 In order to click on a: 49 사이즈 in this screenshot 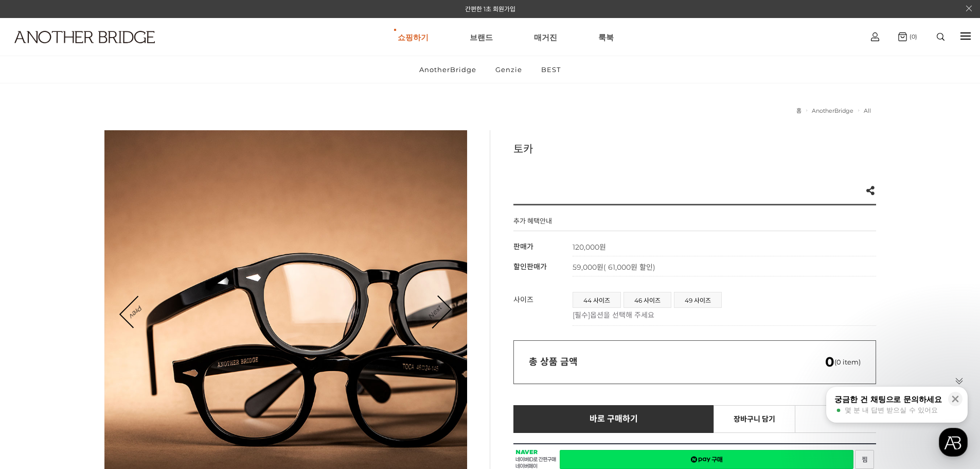, I will do `click(698, 300)`.